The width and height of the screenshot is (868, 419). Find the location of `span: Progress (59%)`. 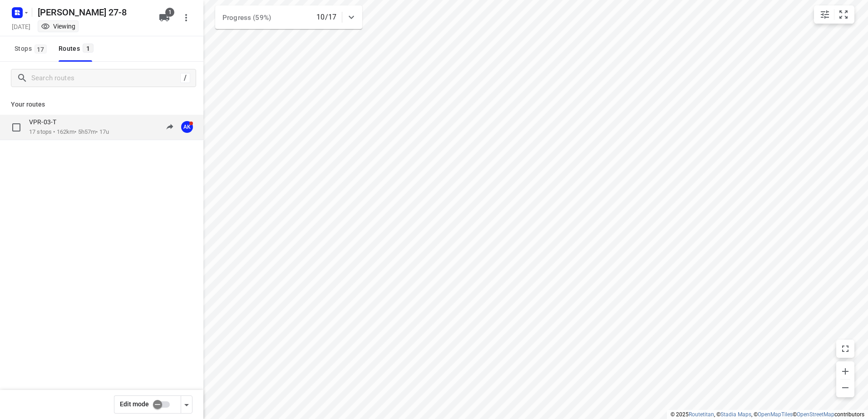

span: Progress (59%) is located at coordinates (247, 18).